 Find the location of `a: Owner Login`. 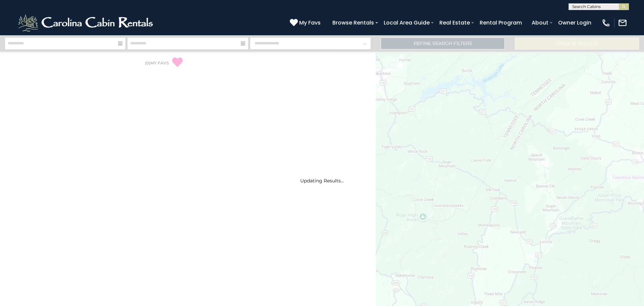

a: Owner Login is located at coordinates (575, 22).